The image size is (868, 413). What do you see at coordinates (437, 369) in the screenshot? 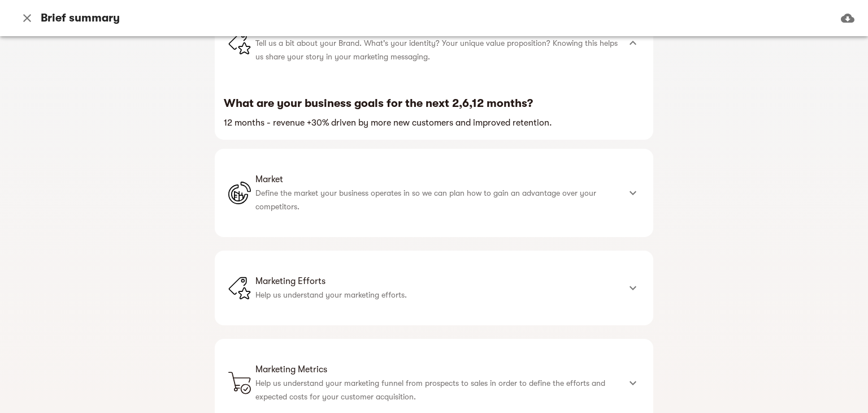
I see `span: Marketing Metrics` at bounding box center [437, 369].